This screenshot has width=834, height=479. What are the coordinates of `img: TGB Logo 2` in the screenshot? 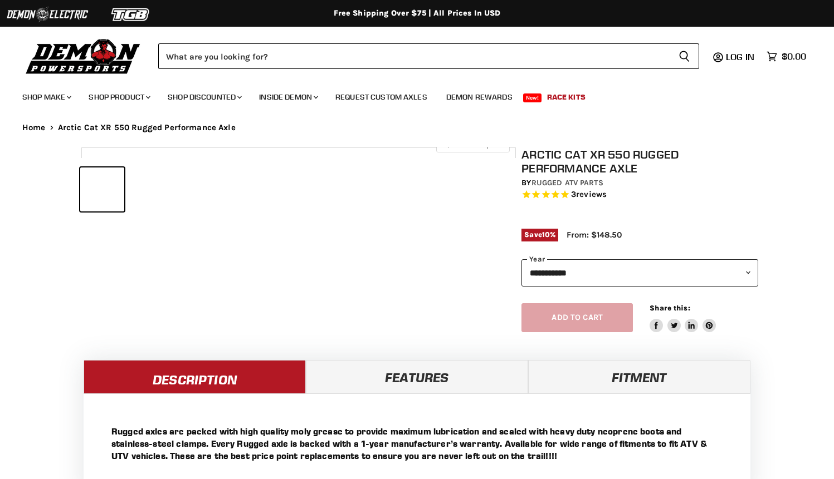 It's located at (131, 14).